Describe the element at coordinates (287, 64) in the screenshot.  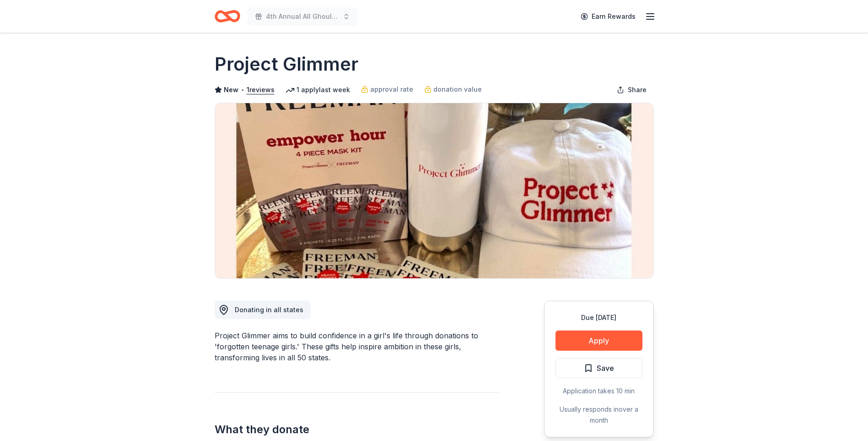
I see `h1: Project Glimmer` at that location.